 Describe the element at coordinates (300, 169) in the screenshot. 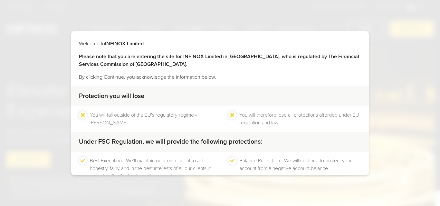

I see `li: Balance Protection - We will continue to protect your account from a negative account balance.` at that location.